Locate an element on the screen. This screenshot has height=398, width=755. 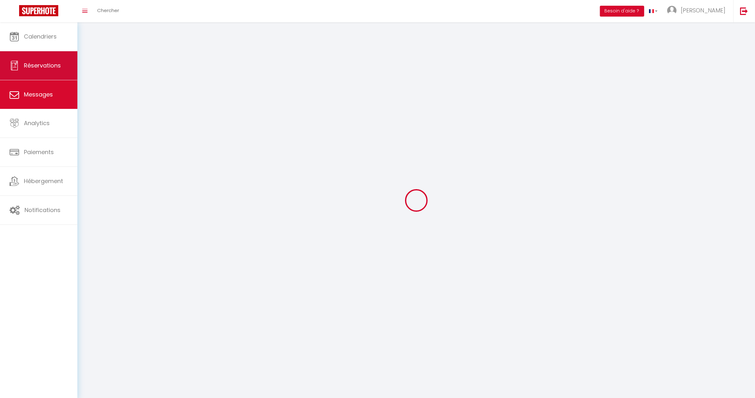
span: Chercher is located at coordinates (108, 10).